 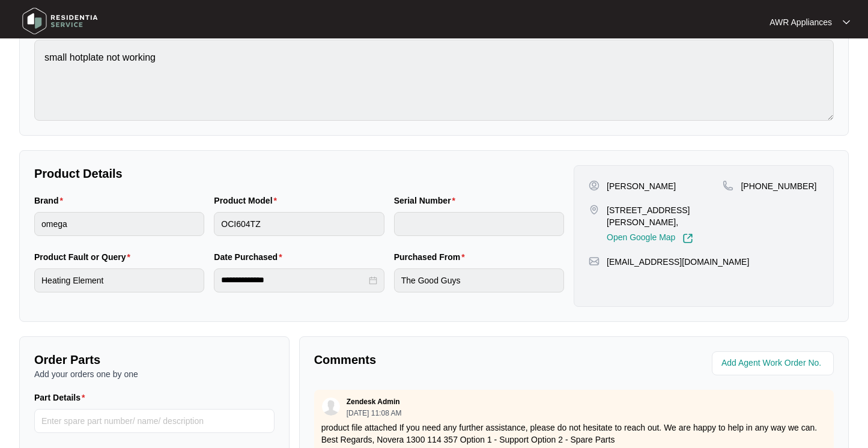 What do you see at coordinates (432, 257) in the screenshot?
I see `label: Purchased From` at bounding box center [432, 257].